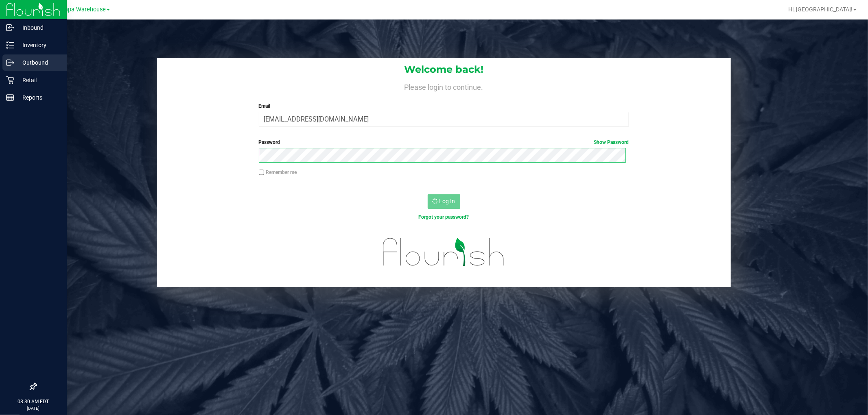 This screenshot has height=415, width=868. I want to click on span: Log In, so click(447, 201).